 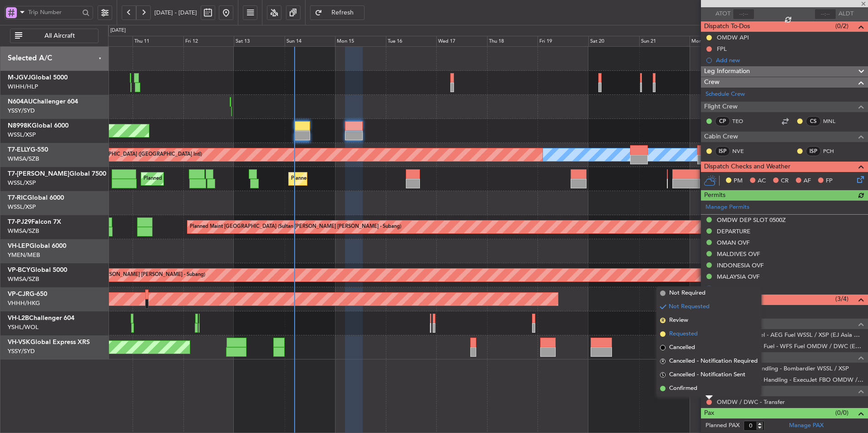 I want to click on span: VH-L2B, so click(x=18, y=319).